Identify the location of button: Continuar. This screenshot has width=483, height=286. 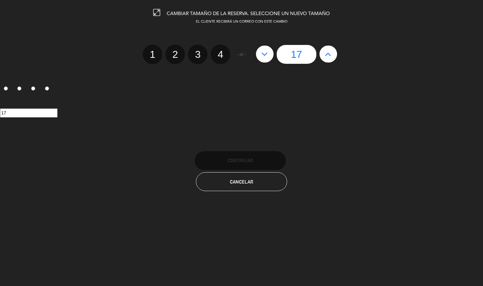
(240, 161).